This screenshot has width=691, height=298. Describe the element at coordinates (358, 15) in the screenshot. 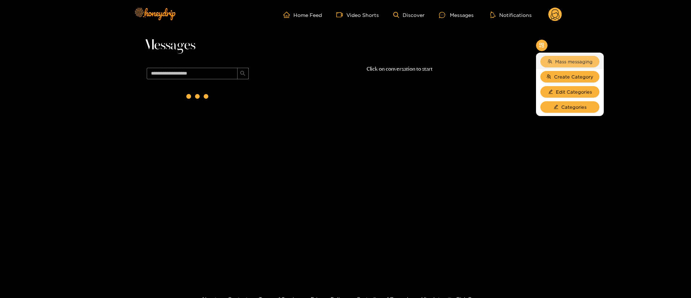

I see `a: Video Shorts` at that location.